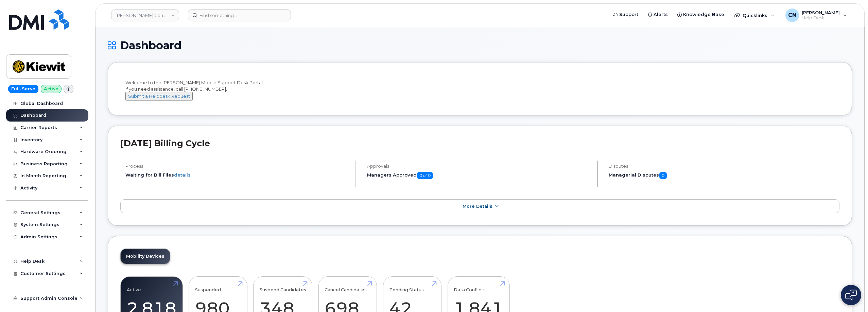 The height and width of the screenshot is (312, 868). Describe the element at coordinates (724, 166) in the screenshot. I see `h4: Disputes` at that location.